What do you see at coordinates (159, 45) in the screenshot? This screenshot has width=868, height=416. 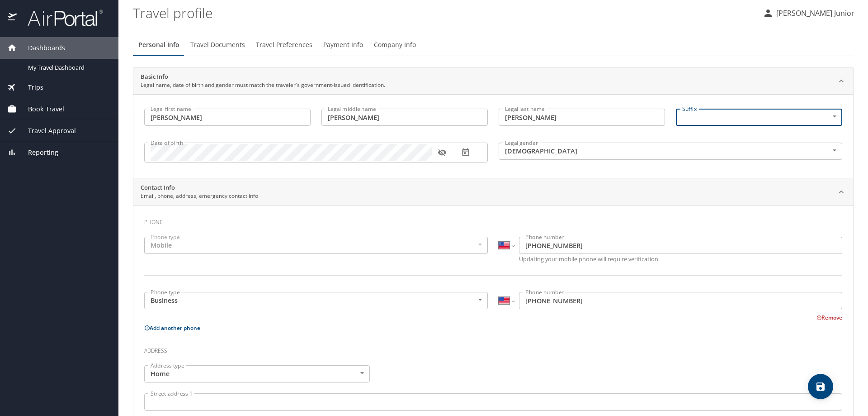 I see `span: Personal Info` at bounding box center [159, 45].